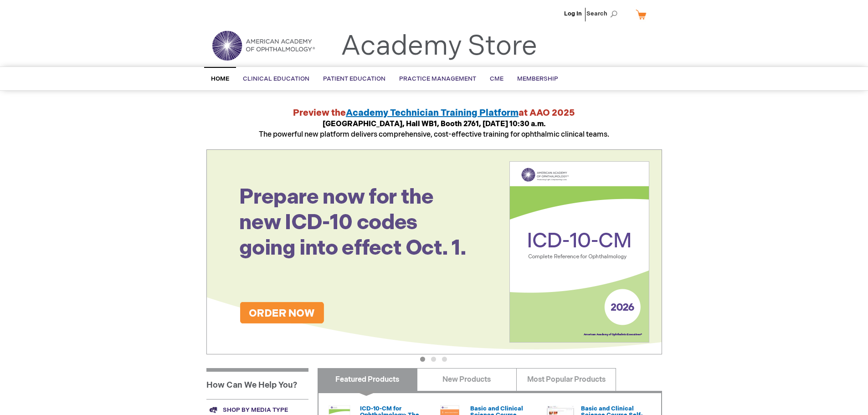 Image resolution: width=868 pixels, height=415 pixels. Describe the element at coordinates (573, 14) in the screenshot. I see `a: Log In` at that location.